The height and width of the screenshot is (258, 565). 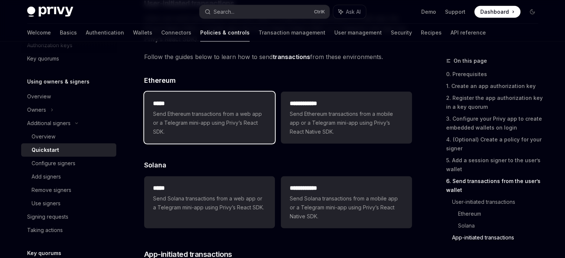 What do you see at coordinates (43, 59) in the screenshot?
I see `div: Key quorums` at bounding box center [43, 59].